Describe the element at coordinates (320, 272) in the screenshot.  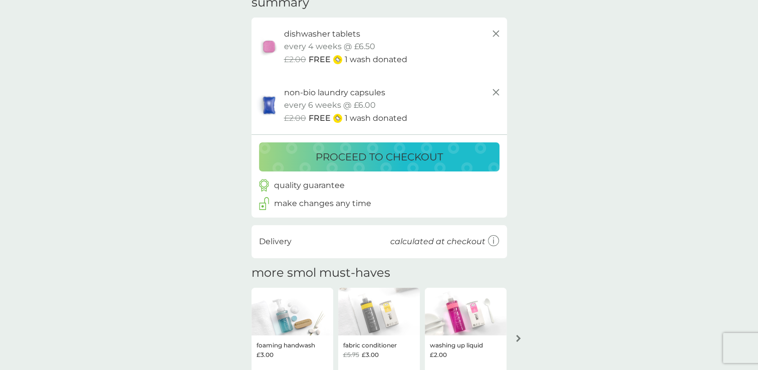
I see `h2: more smol must-haves` at that location.